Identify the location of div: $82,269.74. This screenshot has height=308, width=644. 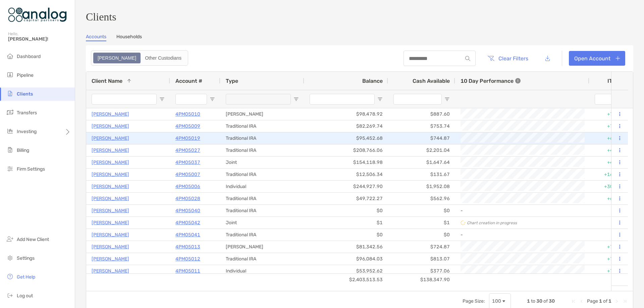
(346, 126).